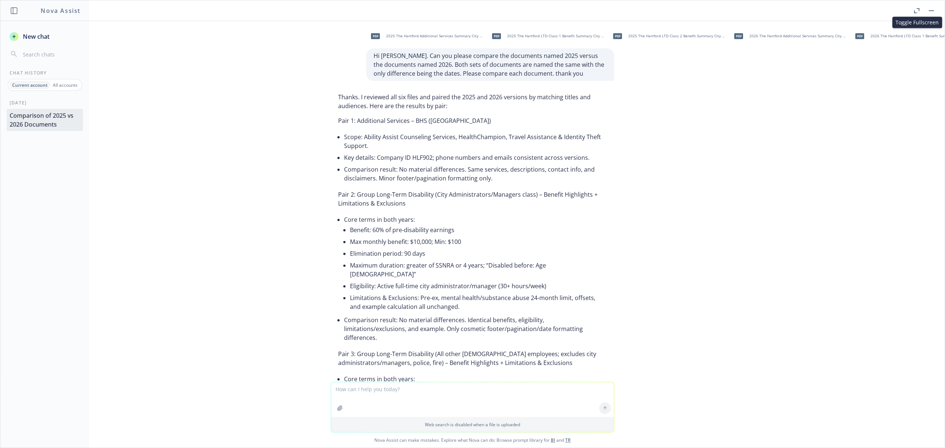 Image resolution: width=945 pixels, height=448 pixels. Describe the element at coordinates (473, 199) in the screenshot. I see `p: Pair 2: Group Long-Term Disability (City Administrators/Managers class) – Benefit Highlights + Li...` at that location.